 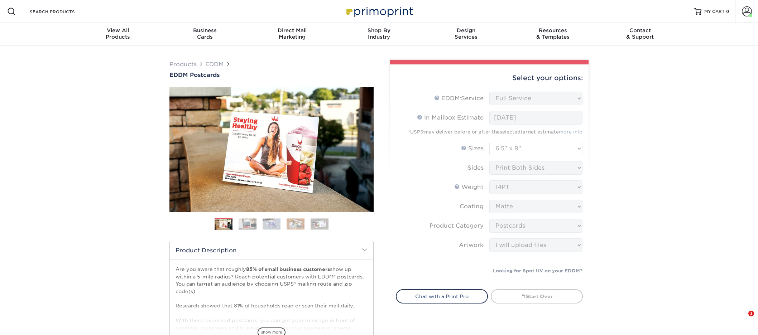 What do you see at coordinates (553, 30) in the screenshot?
I see `span: Resources` at bounding box center [553, 30].